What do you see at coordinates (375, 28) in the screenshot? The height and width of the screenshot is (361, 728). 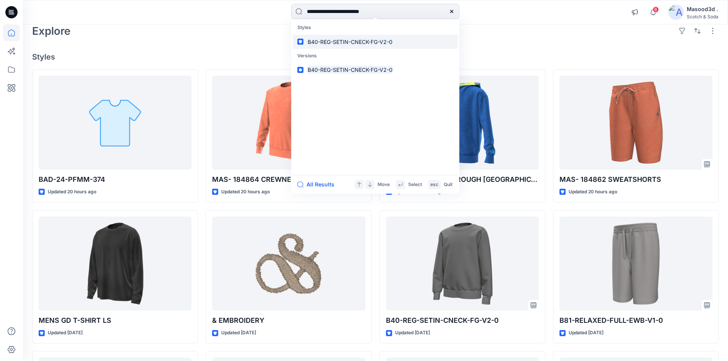 I see `p: Styles` at bounding box center [375, 28].